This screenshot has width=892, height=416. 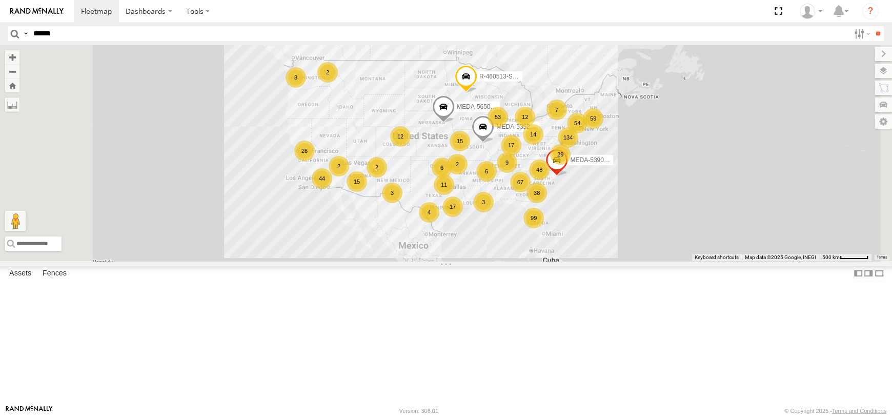 What do you see at coordinates (12, 85) in the screenshot?
I see `button: Zoom Home` at bounding box center [12, 85].